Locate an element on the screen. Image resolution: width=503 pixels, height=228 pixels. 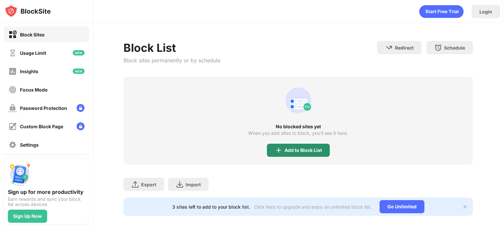
img: block-on.svg is located at coordinates (12, 34).